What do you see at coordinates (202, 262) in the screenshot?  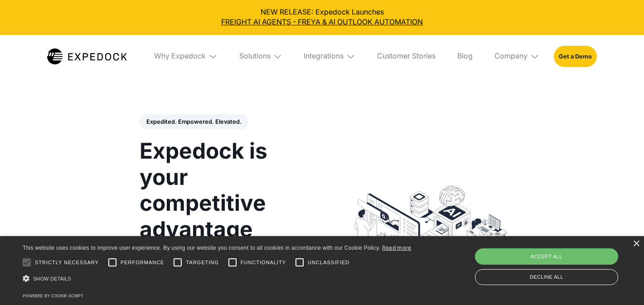 I see `span: Targeting` at bounding box center [202, 262].